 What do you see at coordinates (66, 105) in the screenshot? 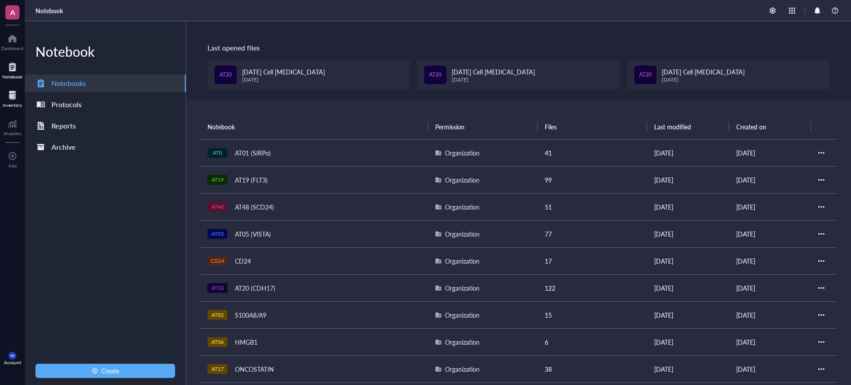
I see `div: Protocols` at bounding box center [66, 105].